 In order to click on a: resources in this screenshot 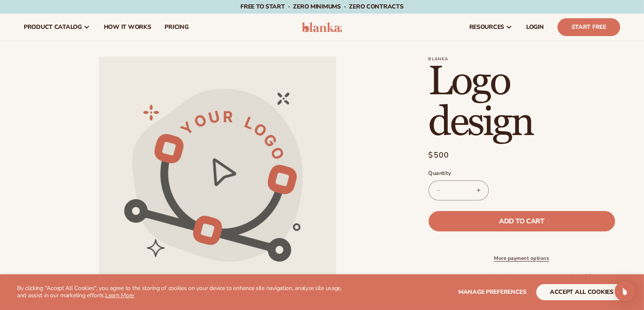, I will do `click(491, 27)`.